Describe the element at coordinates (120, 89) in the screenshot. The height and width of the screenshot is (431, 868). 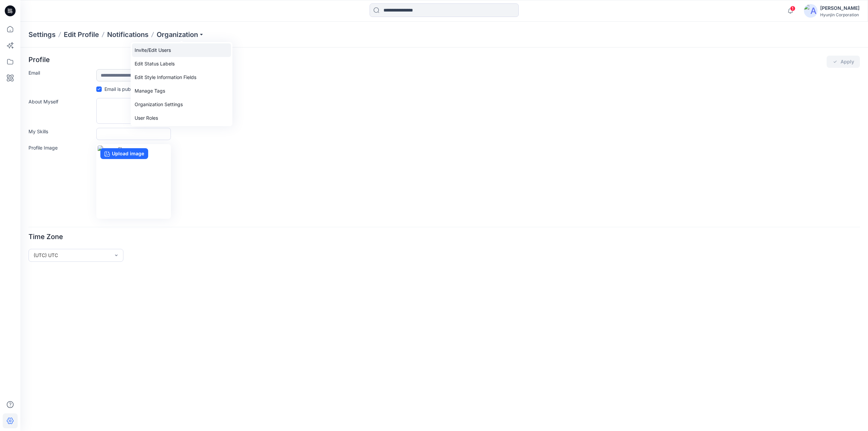
I see `p: Email is public` at that location.